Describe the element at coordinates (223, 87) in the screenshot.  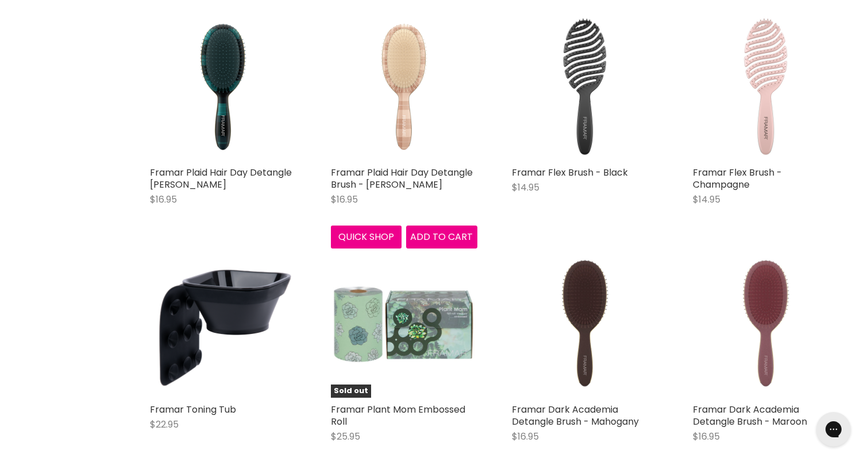
I see `img: Framar Plaid Hair Day Detangle Brush - Blair` at that location.